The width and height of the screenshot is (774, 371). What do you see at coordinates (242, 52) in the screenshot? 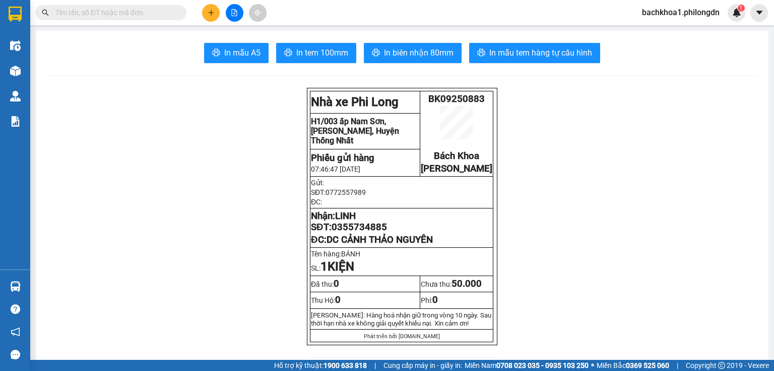
I see `span: In mẫu A5` at bounding box center [242, 52].